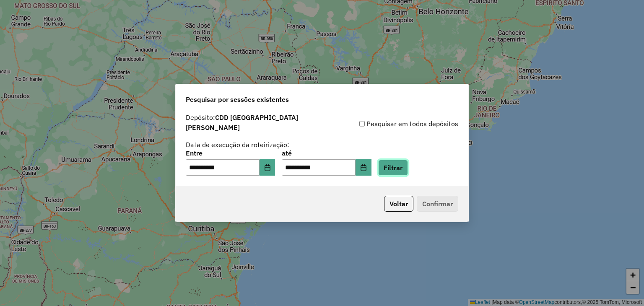  Describe the element at coordinates (393, 168) in the screenshot. I see `button: Filtrar` at that location.